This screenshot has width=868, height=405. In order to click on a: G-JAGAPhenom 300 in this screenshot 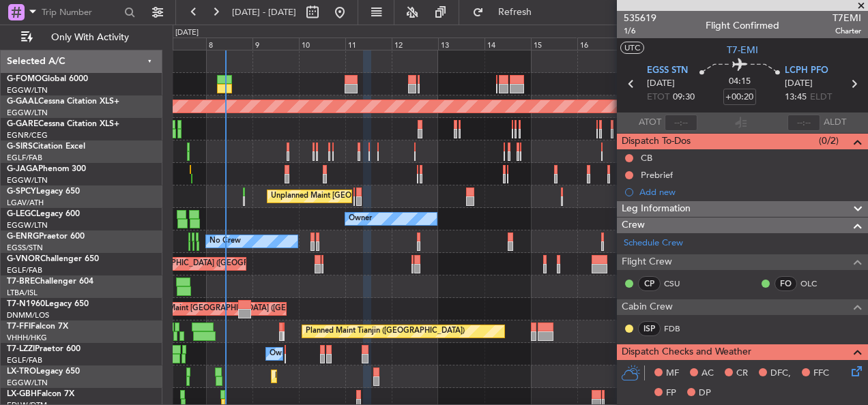, I will do `click(46, 169)`.